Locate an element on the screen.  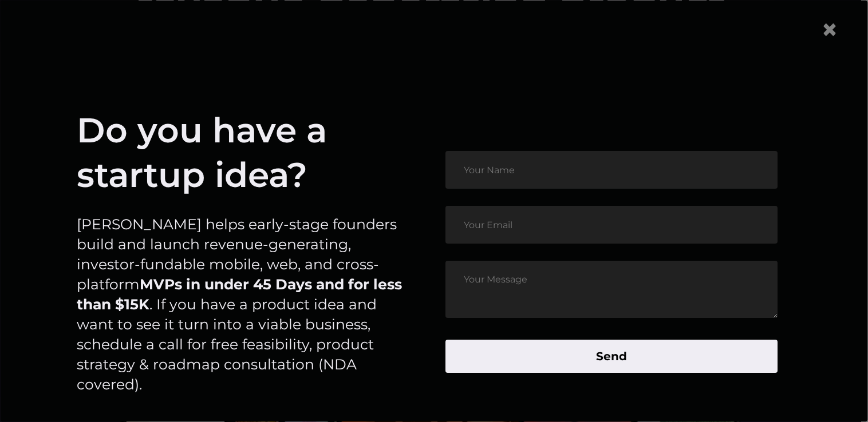
input: Your Name is located at coordinates (611, 170).